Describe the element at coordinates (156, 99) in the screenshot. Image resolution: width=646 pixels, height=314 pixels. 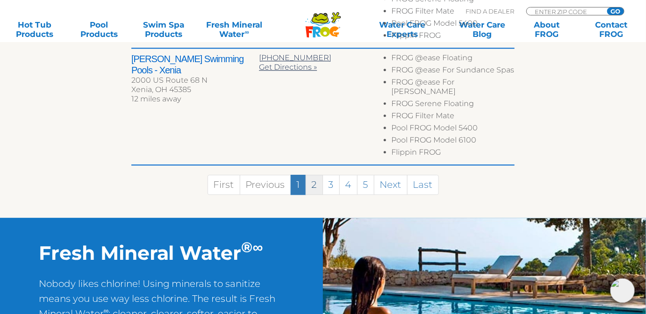
I see `span: 12 miles away` at that location.